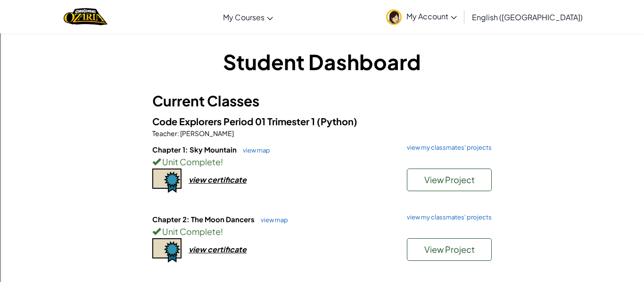  I want to click on img: avatar, so click(393, 17).